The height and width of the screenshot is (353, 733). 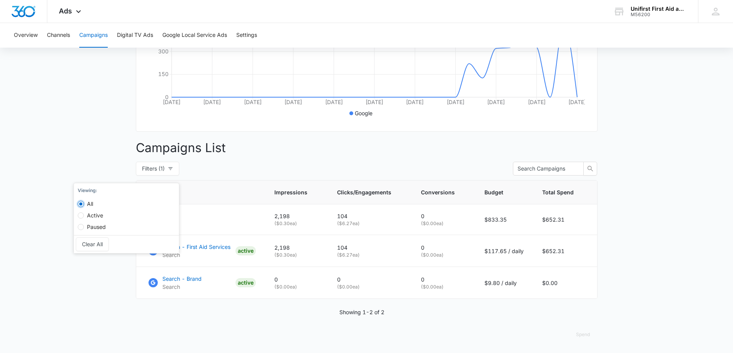 What do you see at coordinates (182, 279) in the screenshot?
I see `p: Search - Brand` at bounding box center [182, 279].